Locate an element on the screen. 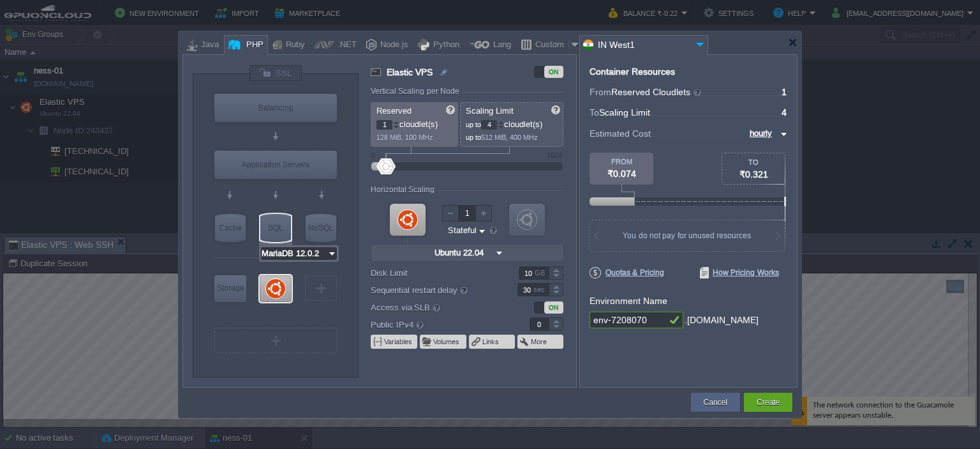  span: 1 is located at coordinates (784, 92).